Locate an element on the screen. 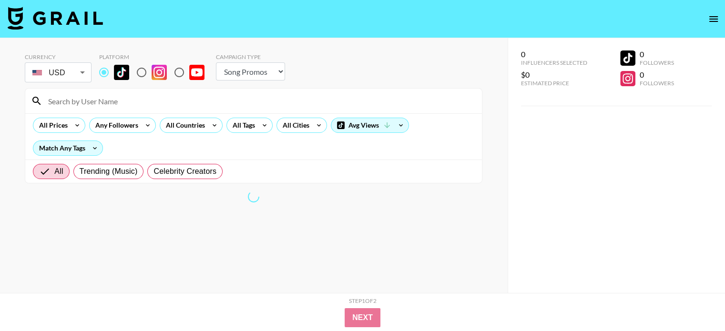 This screenshot has width=725, height=331. img: TikTok is located at coordinates (122, 72).